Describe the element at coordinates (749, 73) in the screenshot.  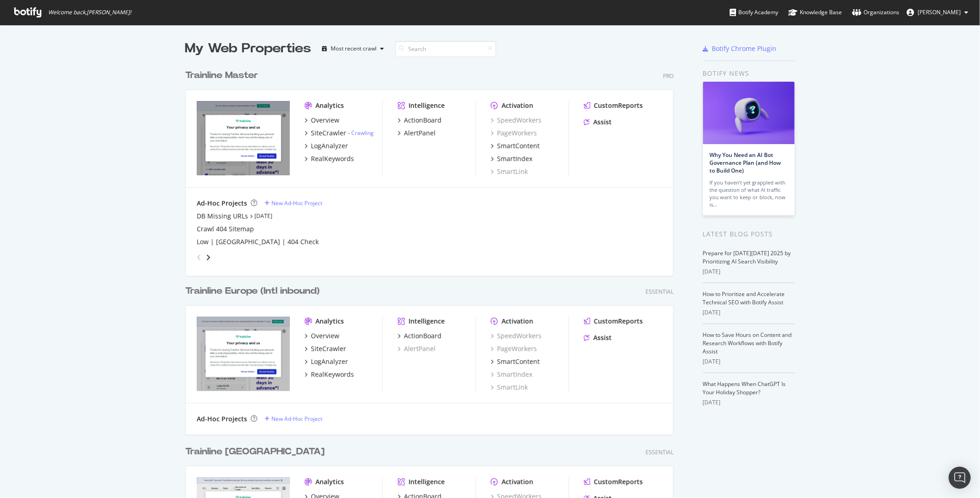
I see `div: Botify news` at that location.